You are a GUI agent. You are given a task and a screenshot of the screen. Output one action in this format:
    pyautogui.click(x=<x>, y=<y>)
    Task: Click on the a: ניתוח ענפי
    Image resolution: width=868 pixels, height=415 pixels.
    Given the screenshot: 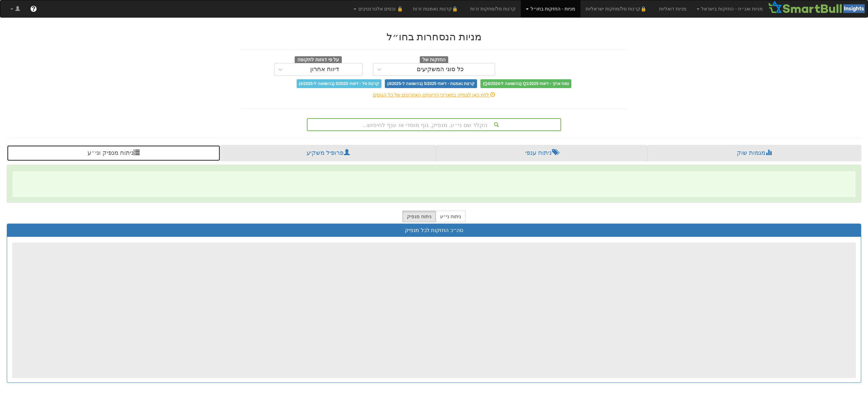 What is the action you would take?
    pyautogui.click(x=542, y=153)
    